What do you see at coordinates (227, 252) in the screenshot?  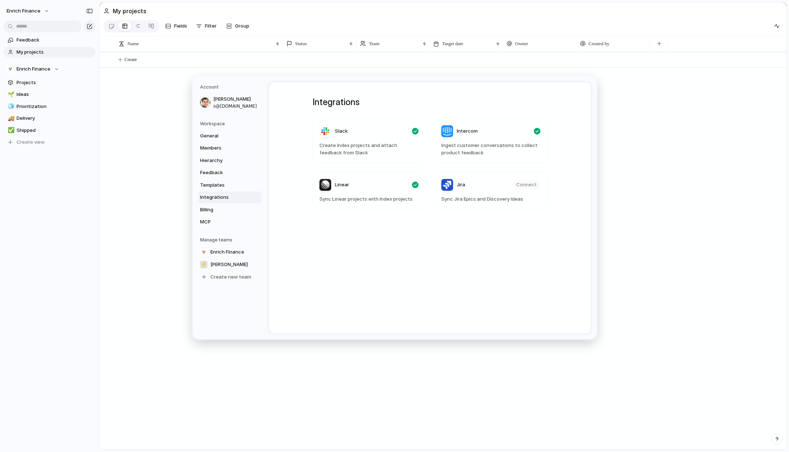 I see `span: Enrich Finance` at bounding box center [227, 252].